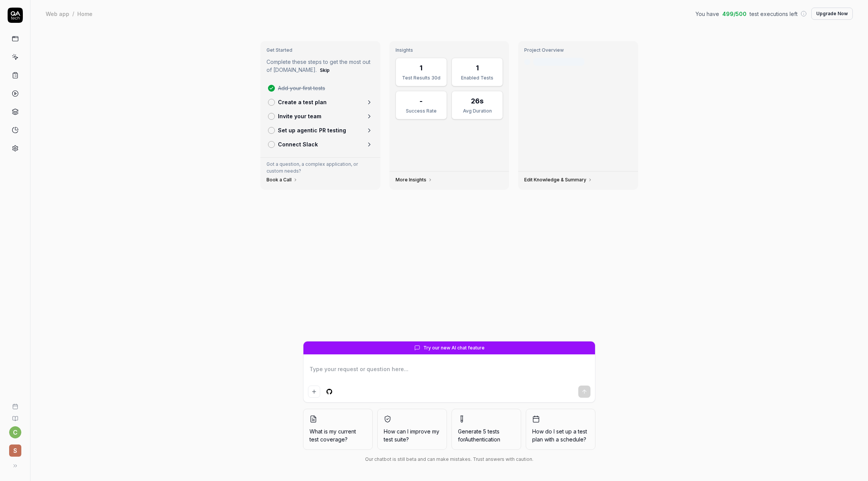  Describe the element at coordinates (302, 102) in the screenshot. I see `p: Create a test plan` at that location.